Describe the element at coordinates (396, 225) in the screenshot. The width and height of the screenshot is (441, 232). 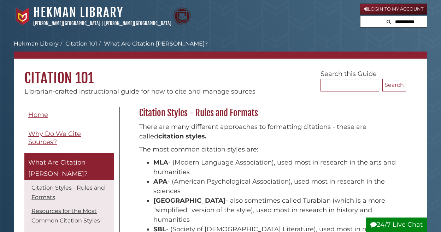
I see `button: 24/7 Live Chat` at that location.